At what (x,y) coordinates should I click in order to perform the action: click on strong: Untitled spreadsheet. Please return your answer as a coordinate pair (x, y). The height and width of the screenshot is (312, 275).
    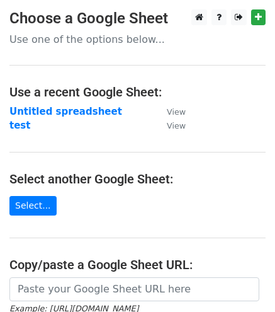
    Looking at the image, I should click on (66, 112).